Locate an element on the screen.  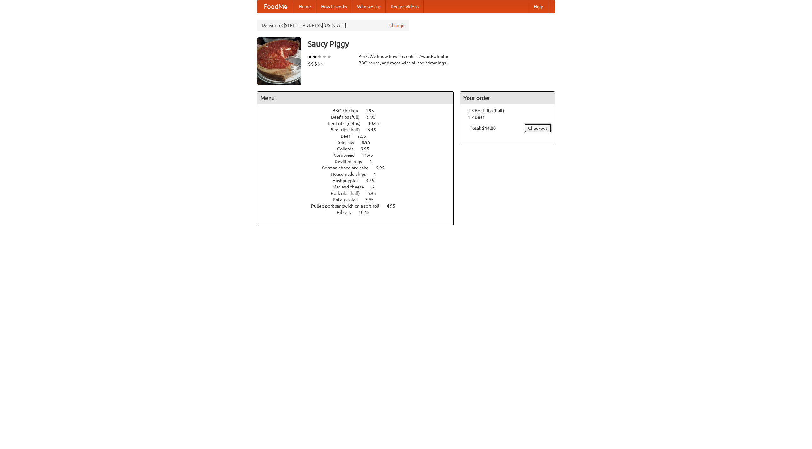
b: Total: $14.00 is located at coordinates (483, 128).